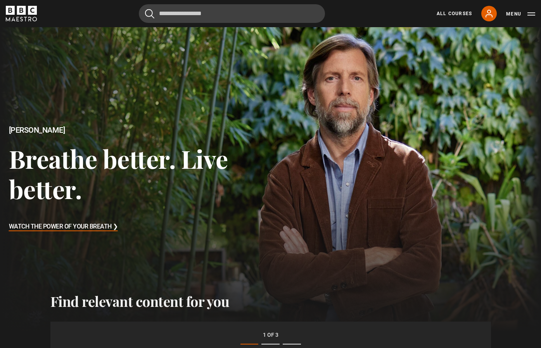 Image resolution: width=541 pixels, height=348 pixels. I want to click on h2: Find relevant content for you, so click(270, 301).